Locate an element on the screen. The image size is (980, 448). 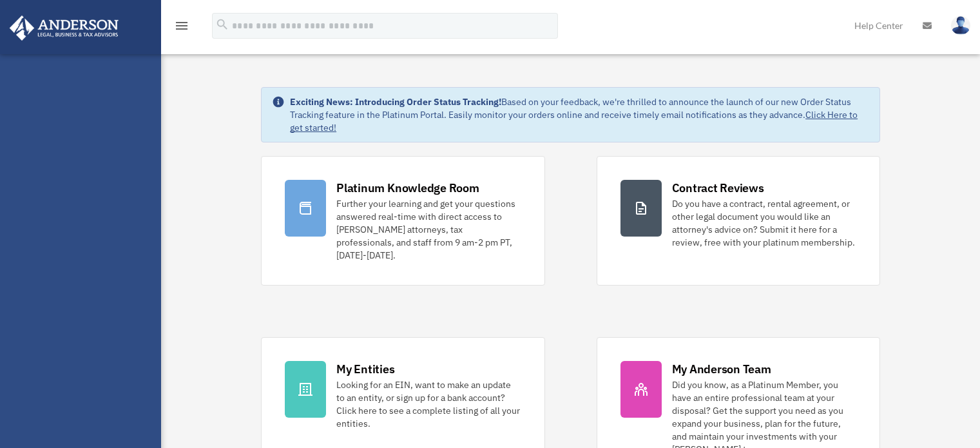
i: menu is located at coordinates (182, 26).